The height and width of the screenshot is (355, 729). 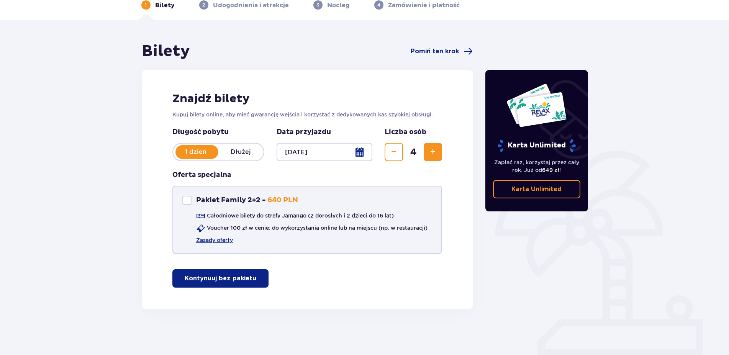 What do you see at coordinates (304, 132) in the screenshot?
I see `p: Data przyjazdu` at bounding box center [304, 132].